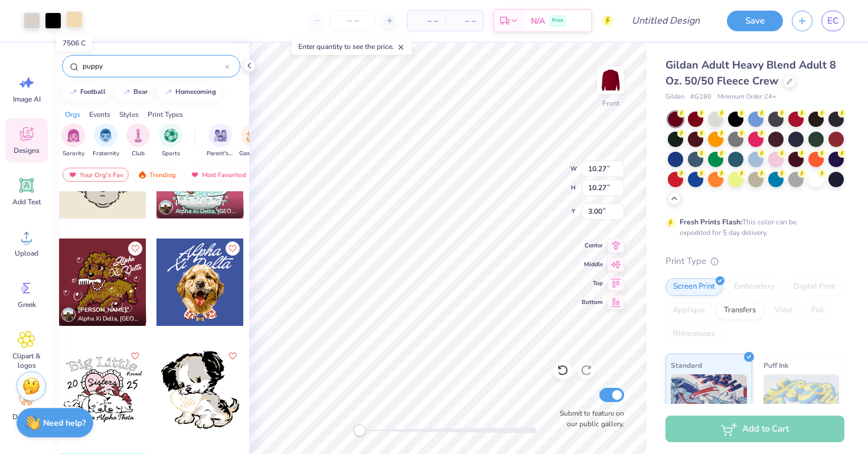 Image resolution: width=868 pixels, height=454 pixels. Describe the element at coordinates (253, 141) in the screenshot. I see `div: filter for Game Day` at that location.